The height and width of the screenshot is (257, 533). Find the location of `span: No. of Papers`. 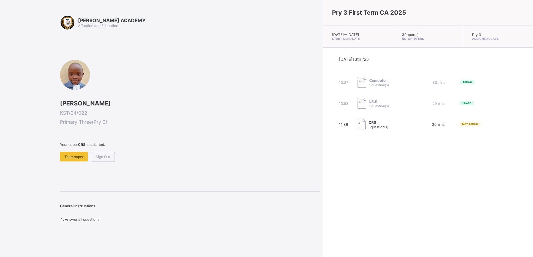

span: No. of Papers is located at coordinates (428, 39).